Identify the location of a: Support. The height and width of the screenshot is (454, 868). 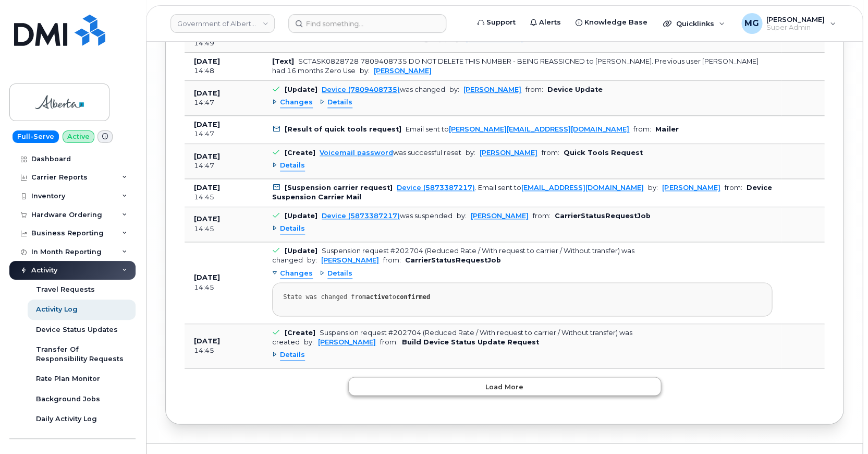
(496, 23).